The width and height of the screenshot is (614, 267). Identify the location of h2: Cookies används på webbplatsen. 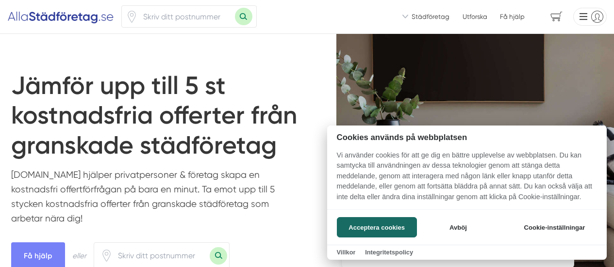
(467, 137).